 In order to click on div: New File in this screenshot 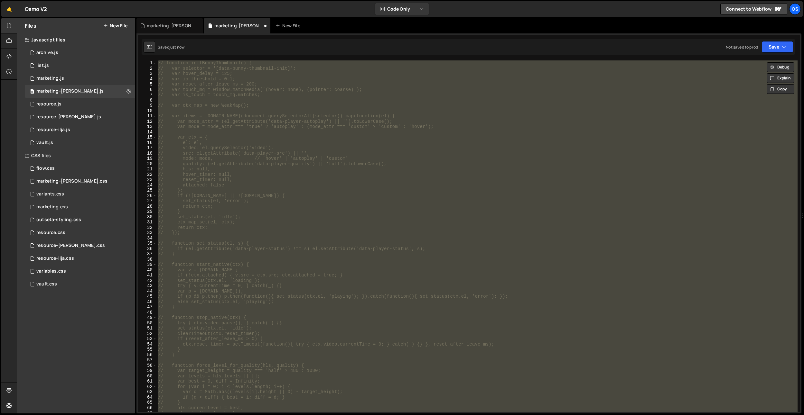, I will do `click(289, 26)`.